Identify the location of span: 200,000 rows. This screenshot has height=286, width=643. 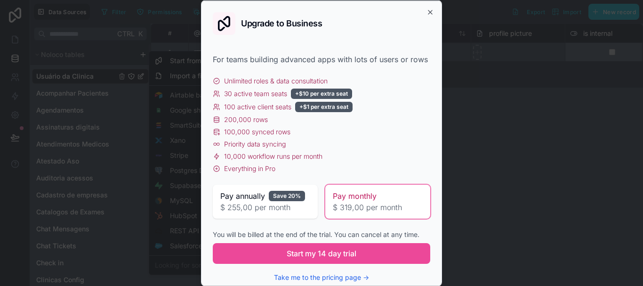
(246, 119).